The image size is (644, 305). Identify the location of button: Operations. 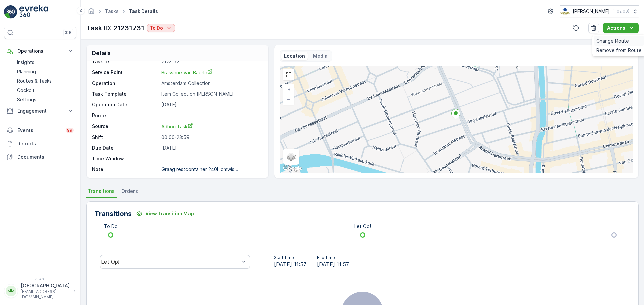
(40, 51).